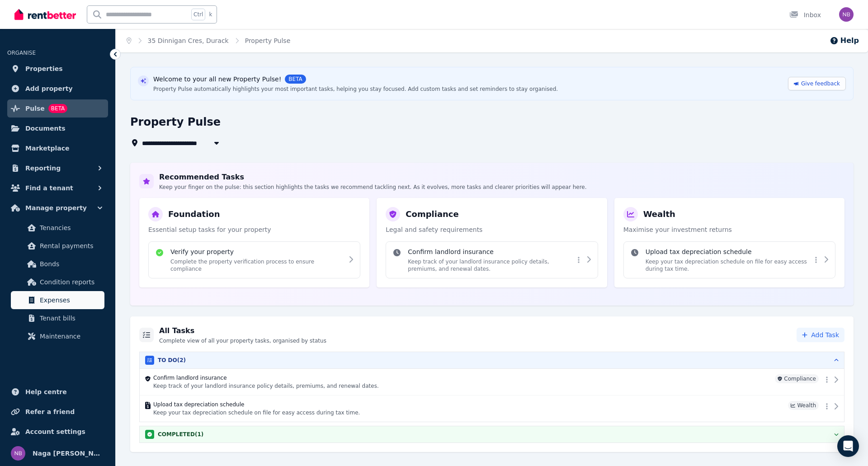 Image resolution: width=868 pixels, height=466 pixels. What do you see at coordinates (492, 230) in the screenshot?
I see `p: Legal and safety requirements` at bounding box center [492, 230].